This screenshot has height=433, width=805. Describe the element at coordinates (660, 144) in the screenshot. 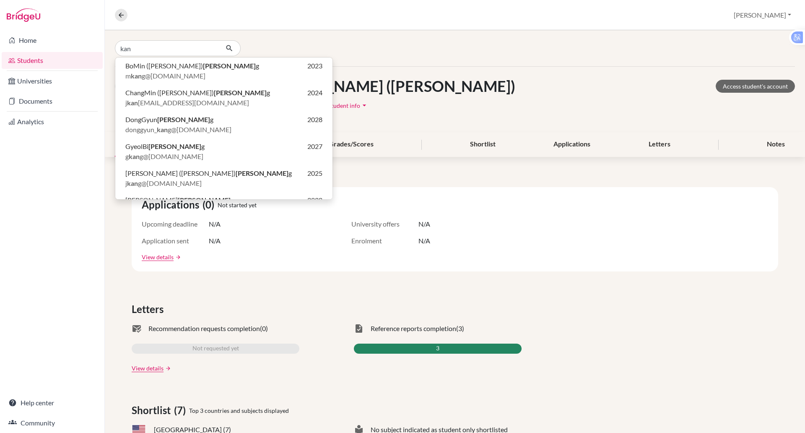

I see `div: Letters` at that location.